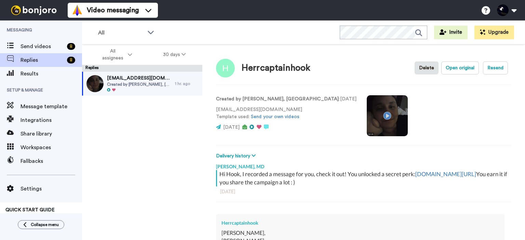  Describe the element at coordinates (364, 178) in the screenshot. I see `div: Hi Hook, I recorded a message for you, check it out! You unlocked a secret perk: You earn it if y...` at that location.